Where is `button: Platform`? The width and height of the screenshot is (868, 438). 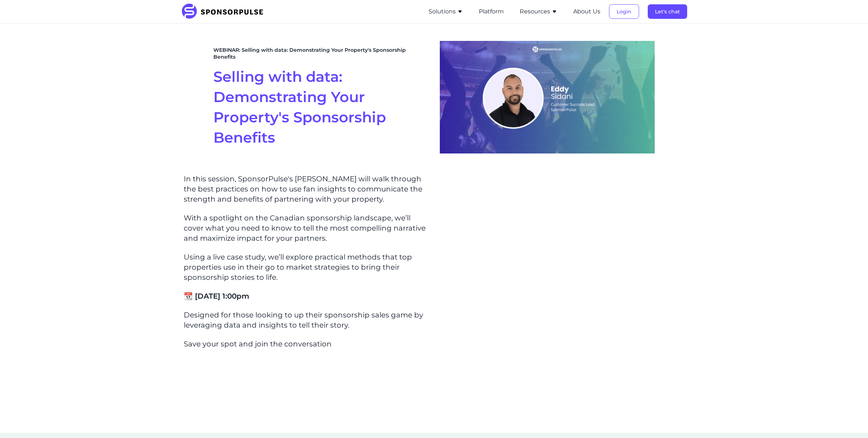 button: Platform is located at coordinates (491, 11).